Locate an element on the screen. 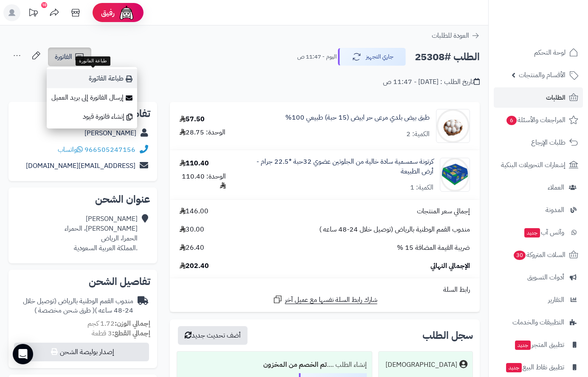  strong: إجمالي الوزن: is located at coordinates (132, 324).